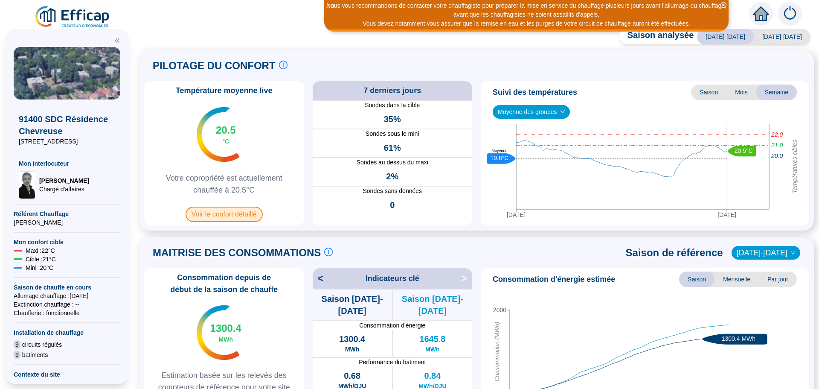 This screenshot has height=389, width=819. I want to click on span: 91400 SDC Résidence Chevreuse, so click(67, 125).